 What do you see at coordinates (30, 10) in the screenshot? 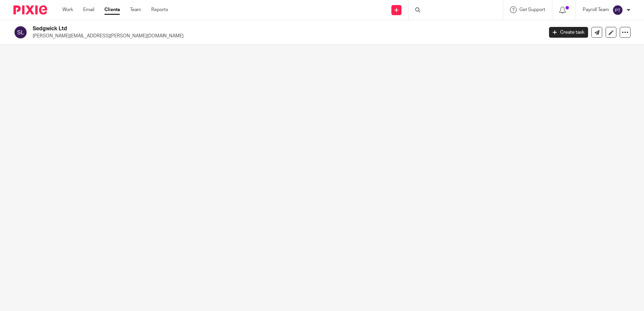
I see `img: Pixie` at bounding box center [30, 10].